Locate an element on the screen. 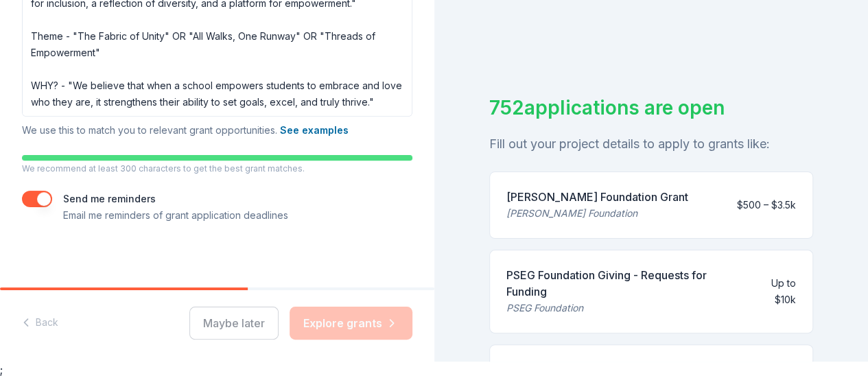  div: PSEG Foundation is located at coordinates (622, 307).